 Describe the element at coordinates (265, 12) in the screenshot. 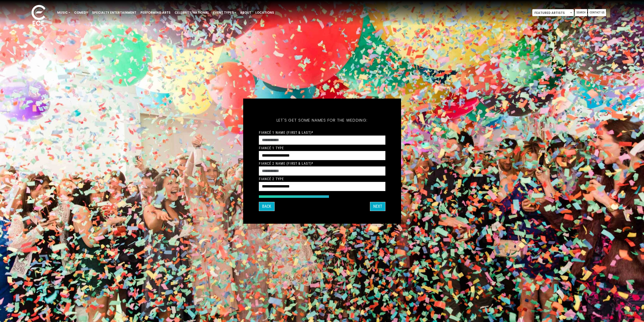

I see `a: Locations` at that location.